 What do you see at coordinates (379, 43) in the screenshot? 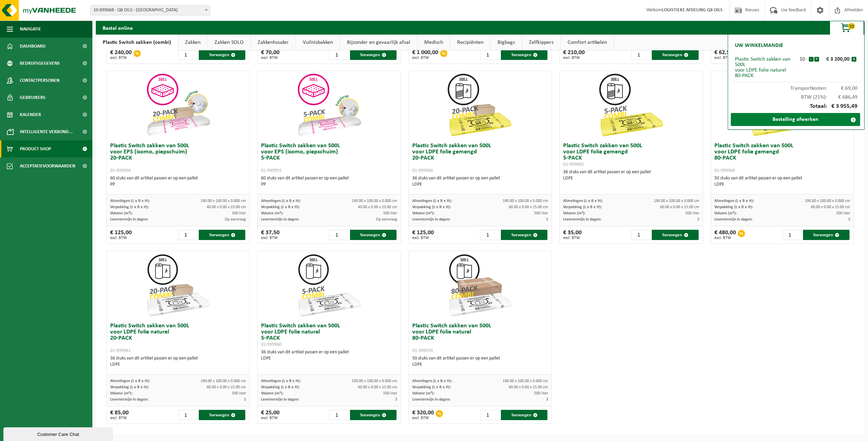
I see `a: Bijzonder en gevaarlijk afval` at bounding box center [379, 43].